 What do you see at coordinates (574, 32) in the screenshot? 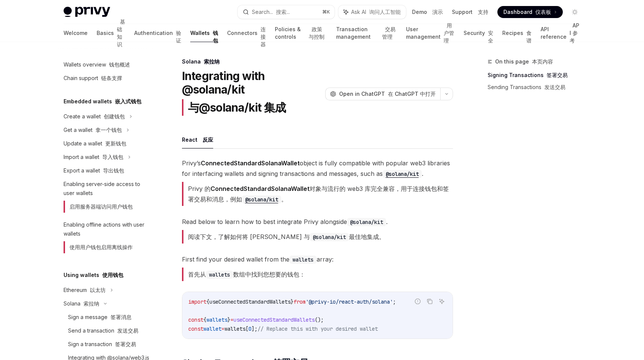
I see `font: API 参考` at bounding box center [574, 32].